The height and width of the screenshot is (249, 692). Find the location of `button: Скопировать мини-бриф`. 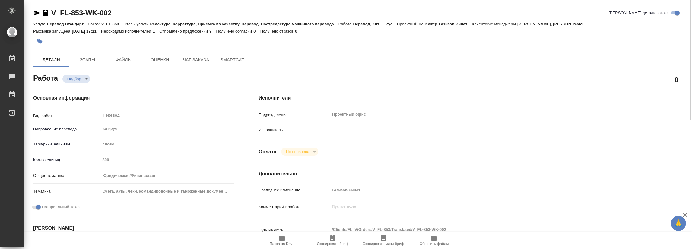

button: Скопировать мини-бриф is located at coordinates (383, 240).